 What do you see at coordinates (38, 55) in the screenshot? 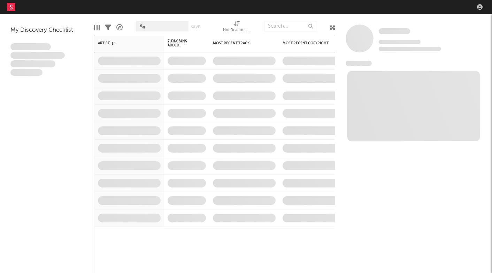
I see `span: Integer aliquet in purus et` at bounding box center [38, 55].